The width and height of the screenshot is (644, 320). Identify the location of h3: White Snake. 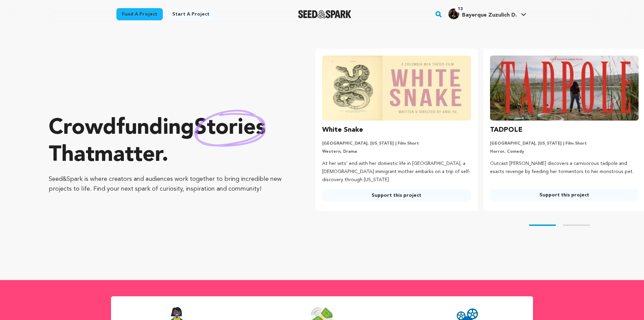
(343, 130).